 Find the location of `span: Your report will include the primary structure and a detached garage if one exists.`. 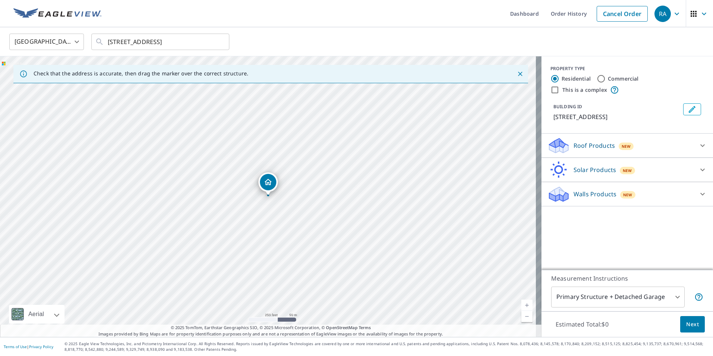

span: Your report will include the primary structure and a detached garage if one exists. is located at coordinates (699, 297).